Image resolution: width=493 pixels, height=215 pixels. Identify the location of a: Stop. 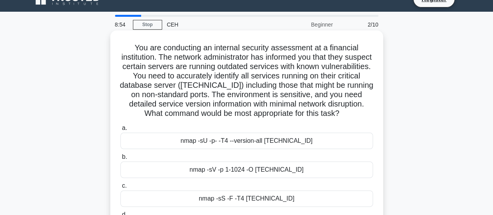
(147, 25).